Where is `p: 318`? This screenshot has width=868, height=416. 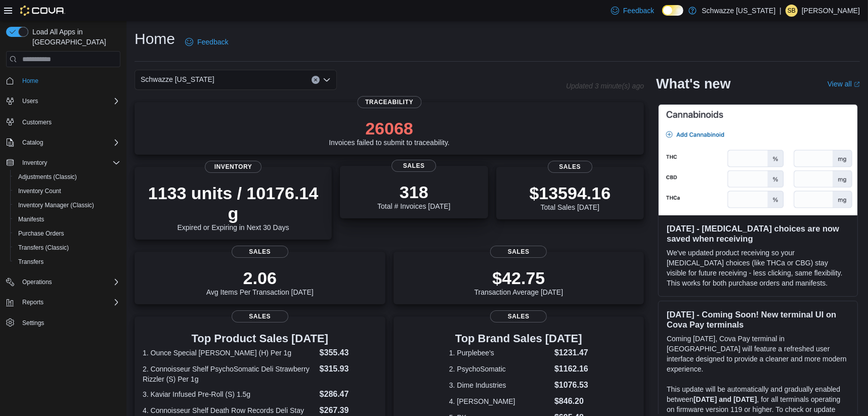
p: 318 is located at coordinates (414, 192).